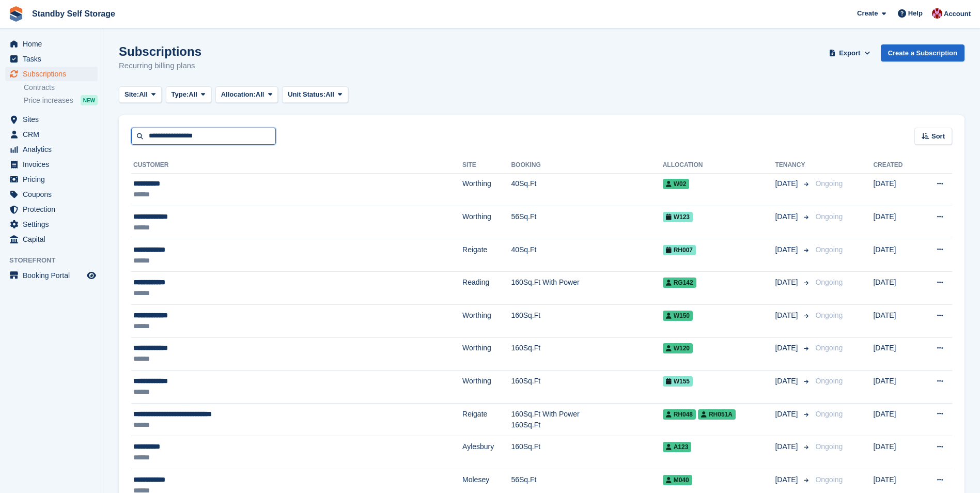 The image size is (980, 493). I want to click on span: Site:, so click(132, 95).